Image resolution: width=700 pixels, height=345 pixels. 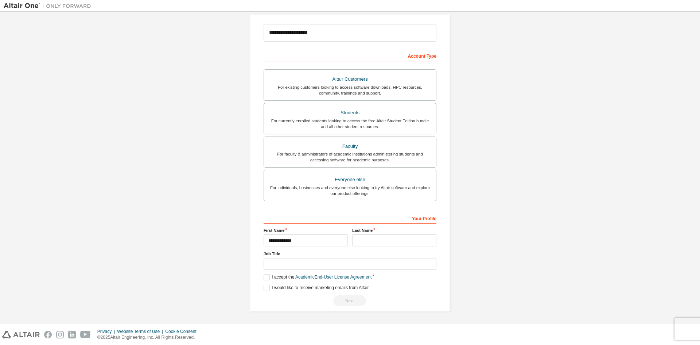 I want to click on label: First Name, so click(x=305, y=230).